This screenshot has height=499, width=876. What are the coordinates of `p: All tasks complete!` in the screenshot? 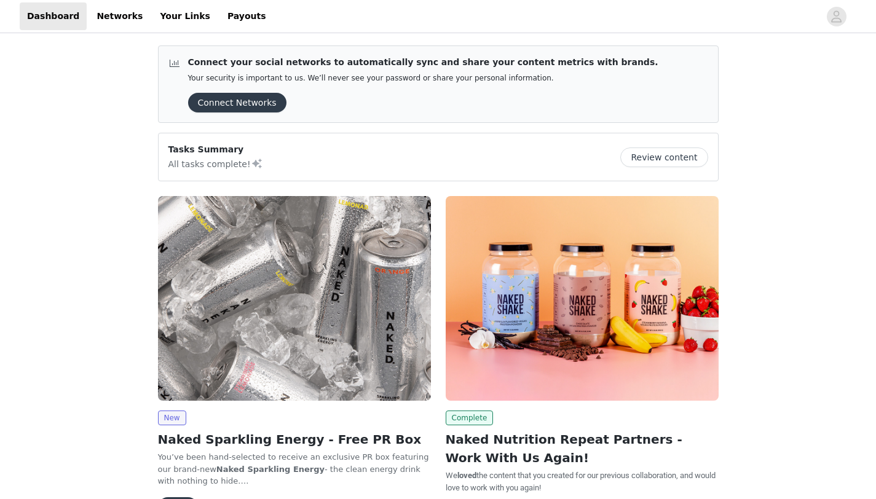 It's located at (216, 163).